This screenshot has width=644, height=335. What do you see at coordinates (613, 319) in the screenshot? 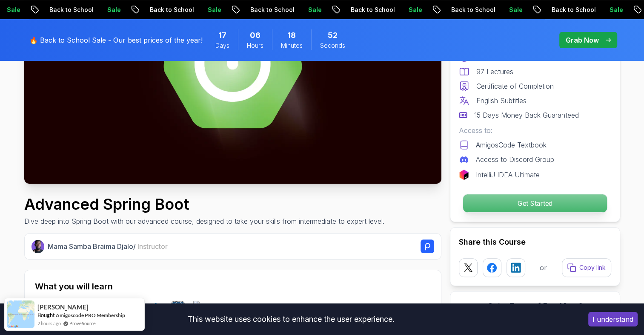
I see `button: Accept cookies` at bounding box center [613, 319].